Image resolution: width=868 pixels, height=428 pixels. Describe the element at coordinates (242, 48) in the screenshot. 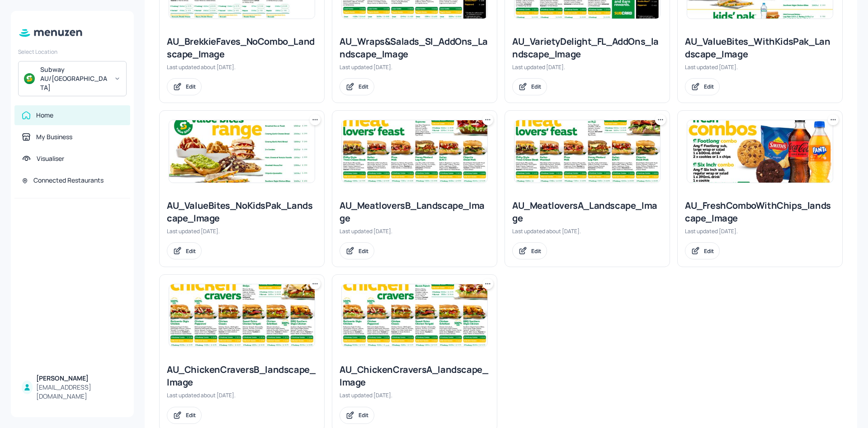

I see `div: AU_BrekkieFaves_NoCombo_Landscape_Image` at that location.